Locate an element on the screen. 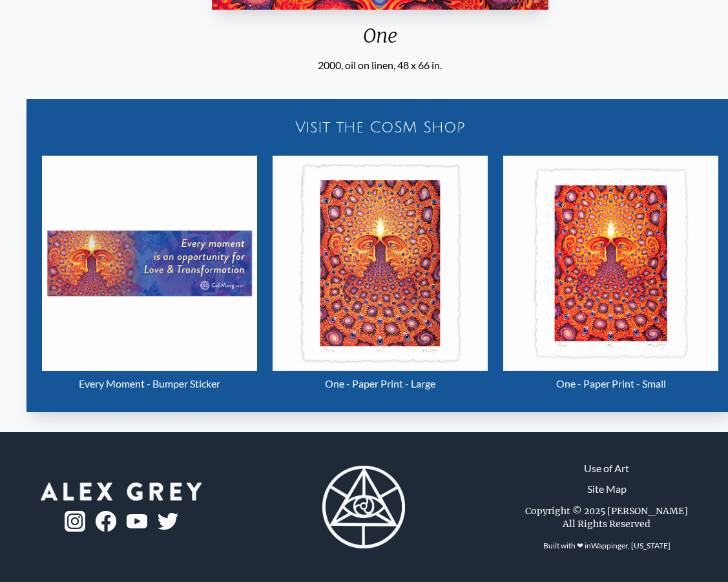  img: One - Paper Print - Small is located at coordinates (610, 263).